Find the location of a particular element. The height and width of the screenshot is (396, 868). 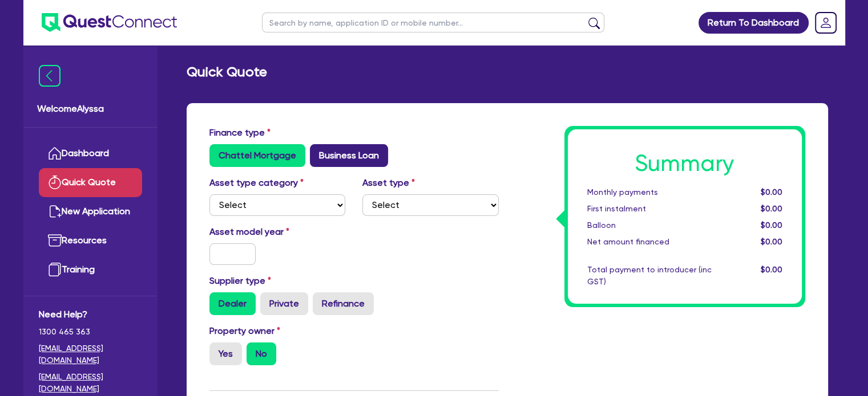

div: First instalment is located at coordinates (649, 209).